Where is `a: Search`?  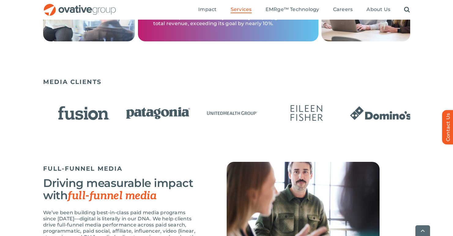
a: Search is located at coordinates (407, 10).